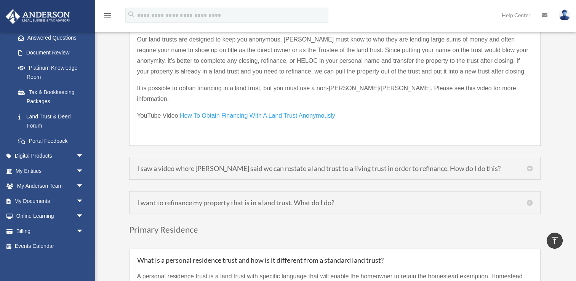 The height and width of the screenshot is (281, 576). I want to click on a: My Documentsarrow_drop_down, so click(50, 201).